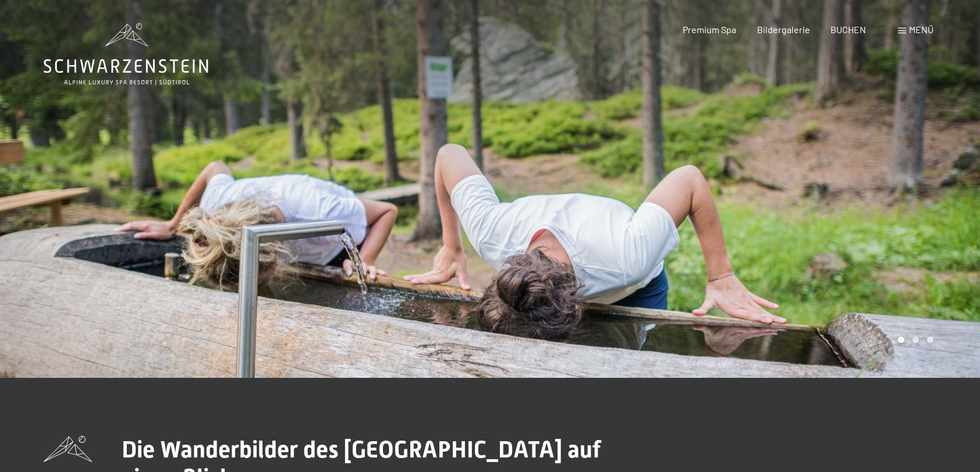 The width and height of the screenshot is (980, 472). What do you see at coordinates (709, 29) in the screenshot?
I see `a: Premium Spa` at bounding box center [709, 29].